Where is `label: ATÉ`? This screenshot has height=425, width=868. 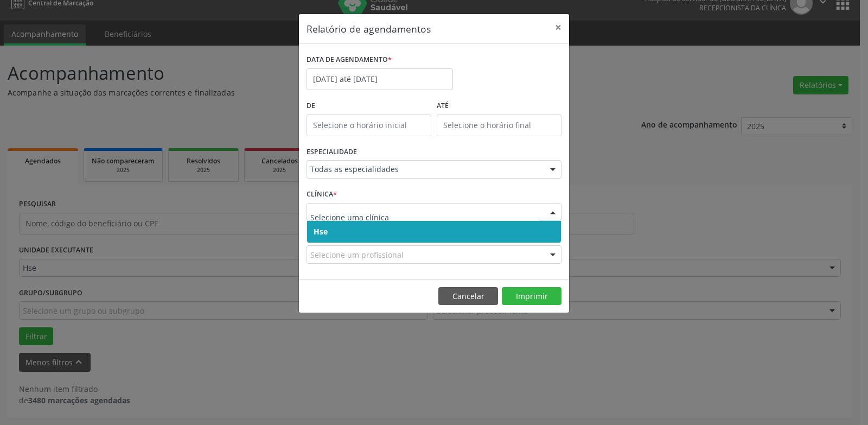 label: ATÉ is located at coordinates (499, 106).